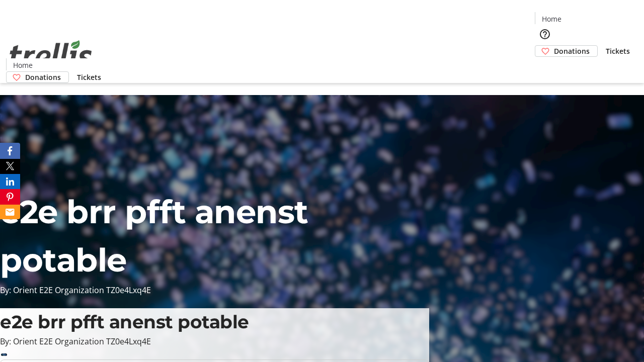 This screenshot has height=362, width=644. Describe the element at coordinates (51, 54) in the screenshot. I see `img: Orient E2E Organization TZ0e4Lxq4E's Logo` at that location.